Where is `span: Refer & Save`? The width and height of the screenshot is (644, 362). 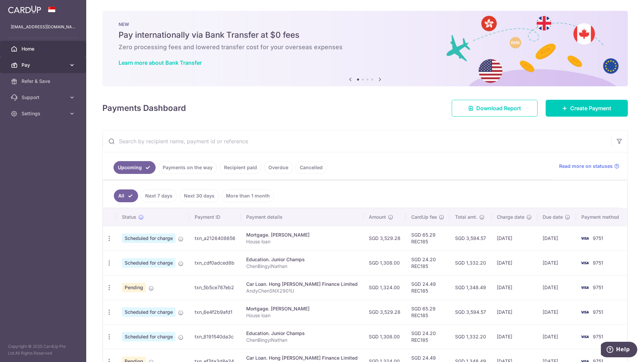 span: Refer & Save is located at coordinates (44, 81).